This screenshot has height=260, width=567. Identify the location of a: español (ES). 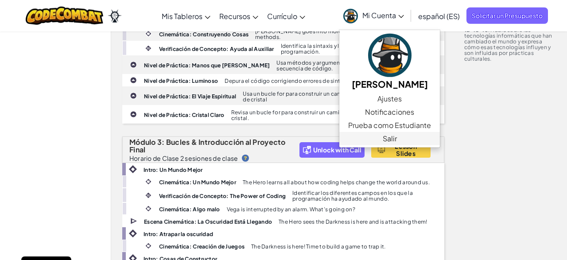
(439, 16).